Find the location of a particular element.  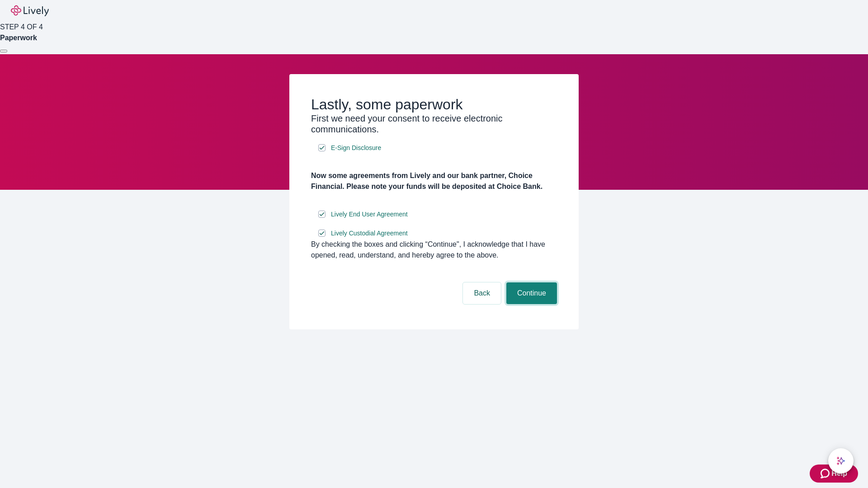

button: Continue is located at coordinates (532, 293).